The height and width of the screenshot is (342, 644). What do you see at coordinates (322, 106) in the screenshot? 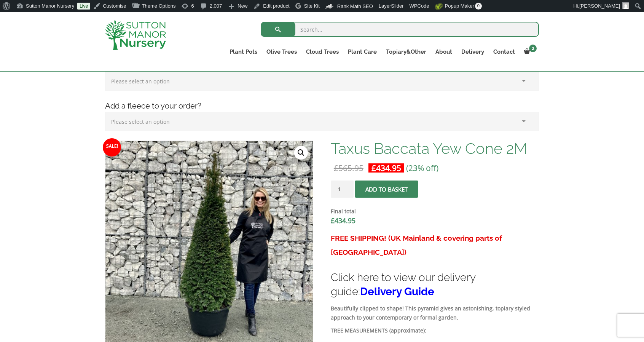
I see `h4: Add a fleece to your order?` at bounding box center [322, 106].